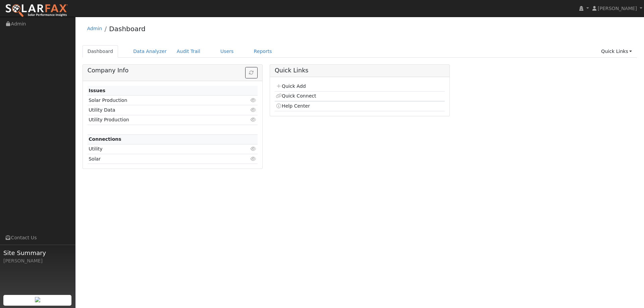  Describe the element at coordinates (616, 51) in the screenshot. I see `a: Quick Links` at that location.